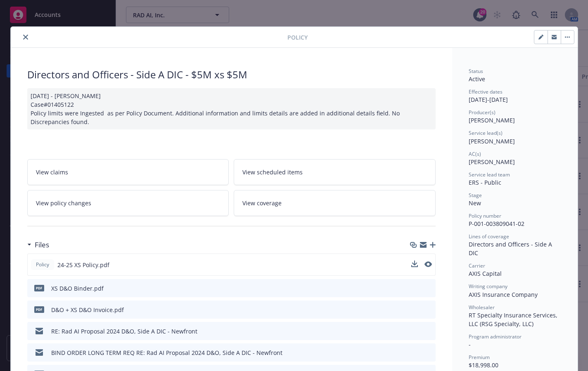 The height and width of the screenshot is (371, 588). What do you see at coordinates (485, 274) in the screenshot?
I see `span: AXIS Capital` at bounding box center [485, 274].